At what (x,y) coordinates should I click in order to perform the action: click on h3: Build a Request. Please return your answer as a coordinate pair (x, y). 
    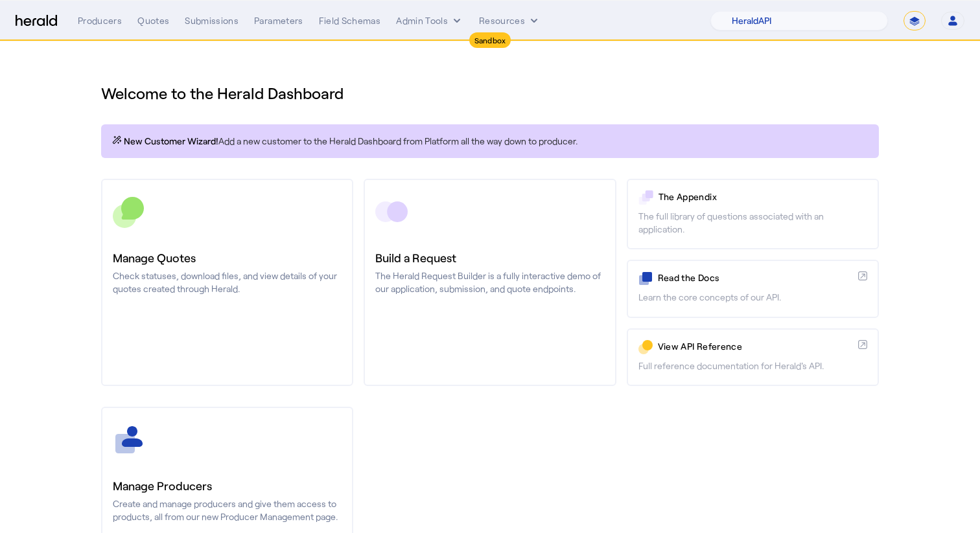
    Looking at the image, I should click on (490, 258).